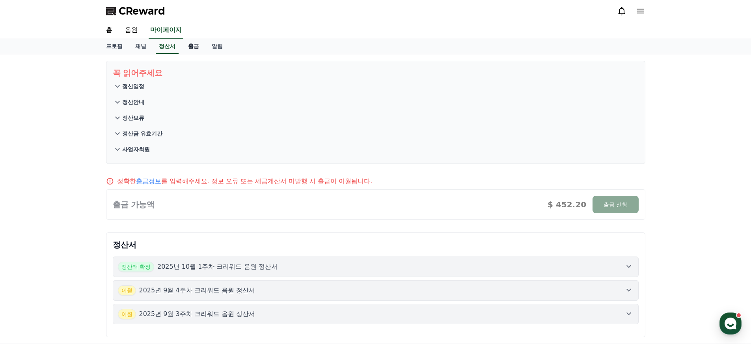  I want to click on span: 설정, so click(127, 265).